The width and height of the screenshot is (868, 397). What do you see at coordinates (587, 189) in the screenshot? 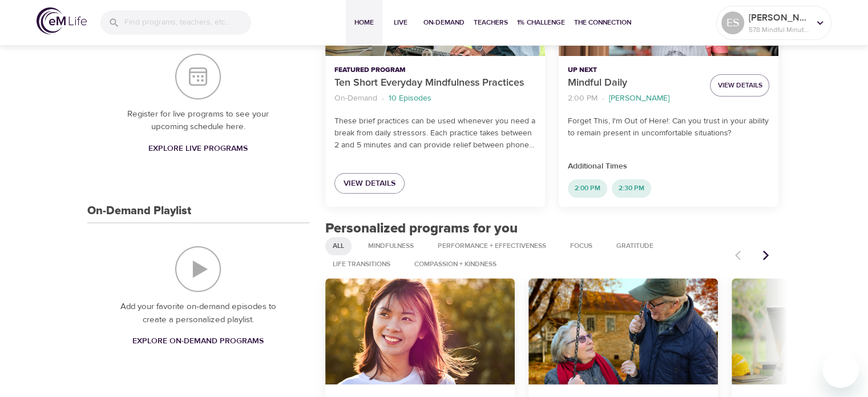
I see `div: 2:00 PM` at bounding box center [587, 189].